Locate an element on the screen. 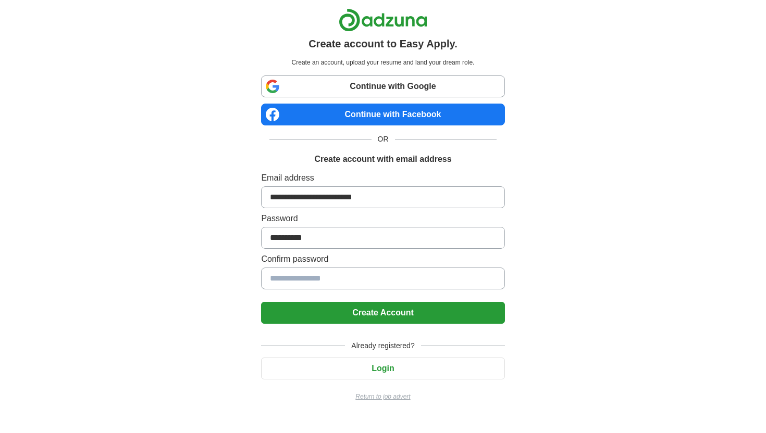 This screenshot has height=433, width=766. span: Already registered? is located at coordinates (382, 346).